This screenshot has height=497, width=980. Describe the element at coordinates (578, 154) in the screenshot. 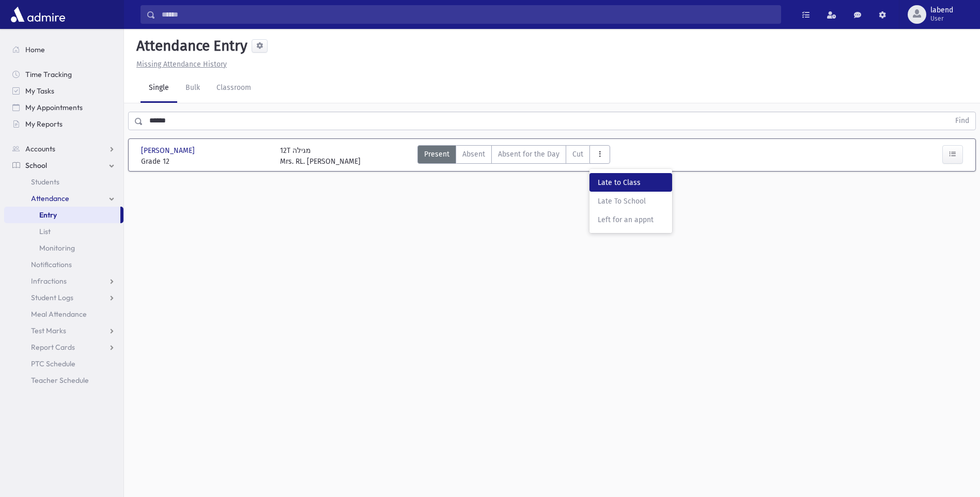

I see `span: Cut` at that location.